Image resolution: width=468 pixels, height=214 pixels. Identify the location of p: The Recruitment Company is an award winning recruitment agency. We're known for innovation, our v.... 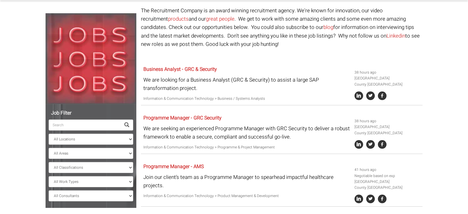
(282, 27).